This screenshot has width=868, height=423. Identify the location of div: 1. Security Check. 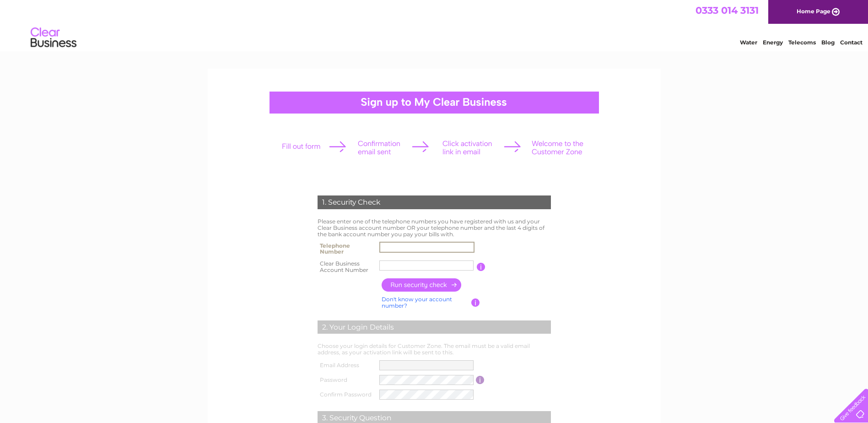
(434, 202).